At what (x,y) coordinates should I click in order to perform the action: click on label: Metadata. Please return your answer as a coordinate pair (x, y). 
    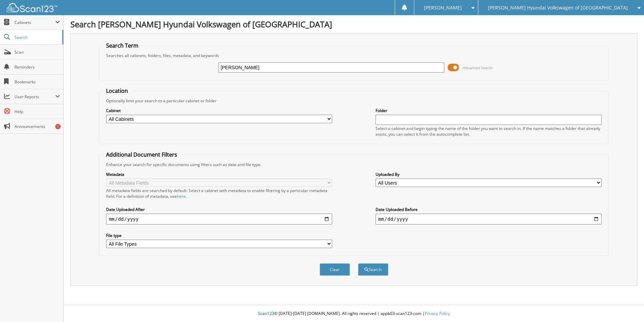
    Looking at the image, I should click on (219, 174).